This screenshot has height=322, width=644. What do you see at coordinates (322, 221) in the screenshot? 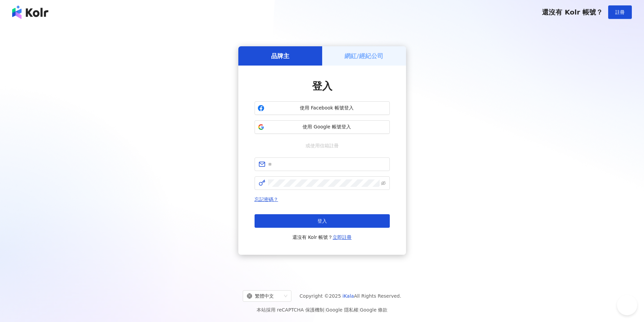
I see `button: 登入` at bounding box center [322, 221].